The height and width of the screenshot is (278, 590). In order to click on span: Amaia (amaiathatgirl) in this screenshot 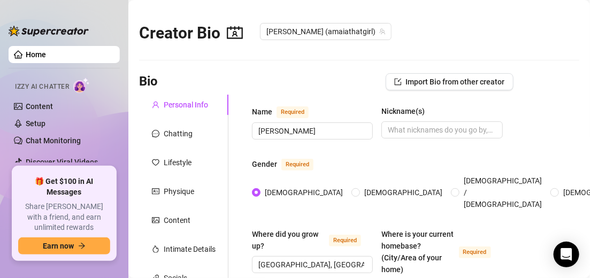, I will do `click(326, 32)`.